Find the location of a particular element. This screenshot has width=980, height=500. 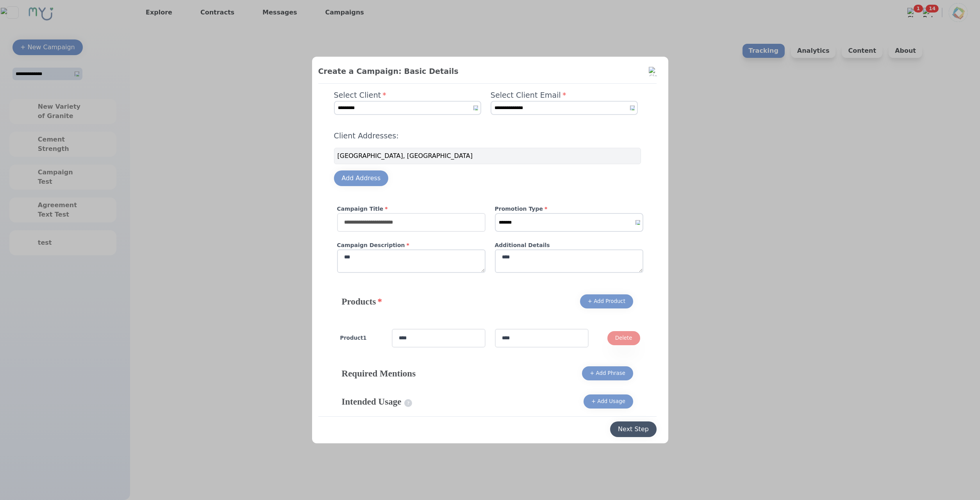

div: Delete is located at coordinates (623, 338).